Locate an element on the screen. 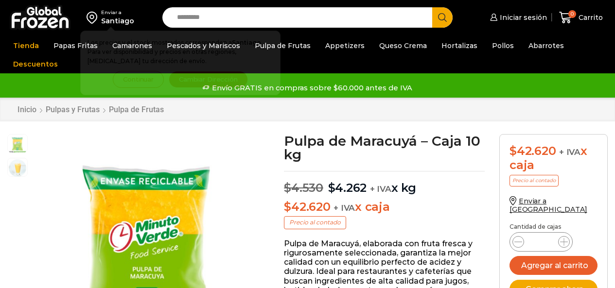 This screenshot has height=288, width=615. a: Pollos is located at coordinates (503, 46).